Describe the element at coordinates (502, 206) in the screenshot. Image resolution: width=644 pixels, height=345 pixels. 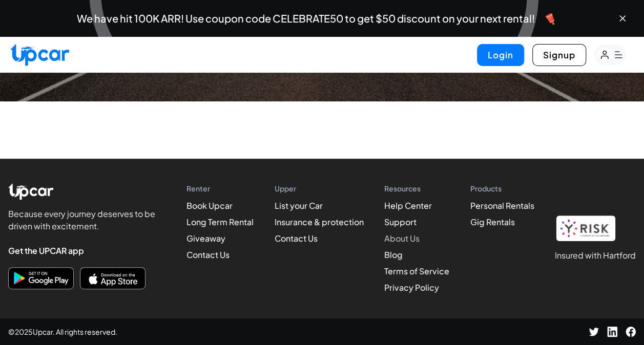
I see `a: Personal Rentals` at that location.